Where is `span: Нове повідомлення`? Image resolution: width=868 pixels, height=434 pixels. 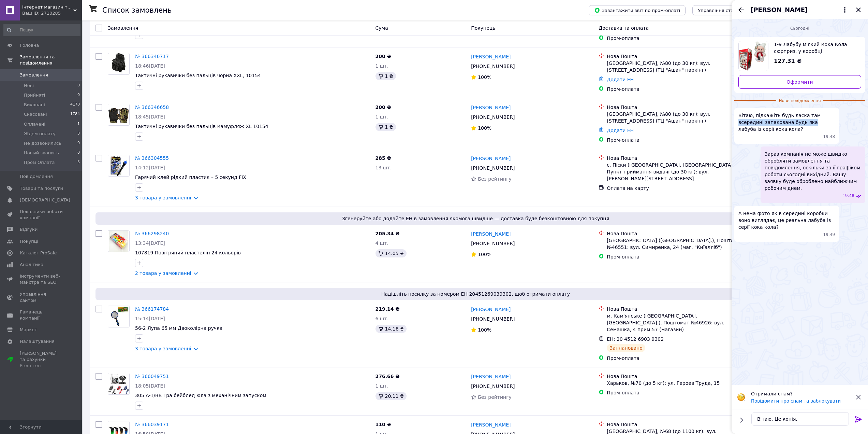
span: Нове повідомлення is located at coordinates (800, 101).